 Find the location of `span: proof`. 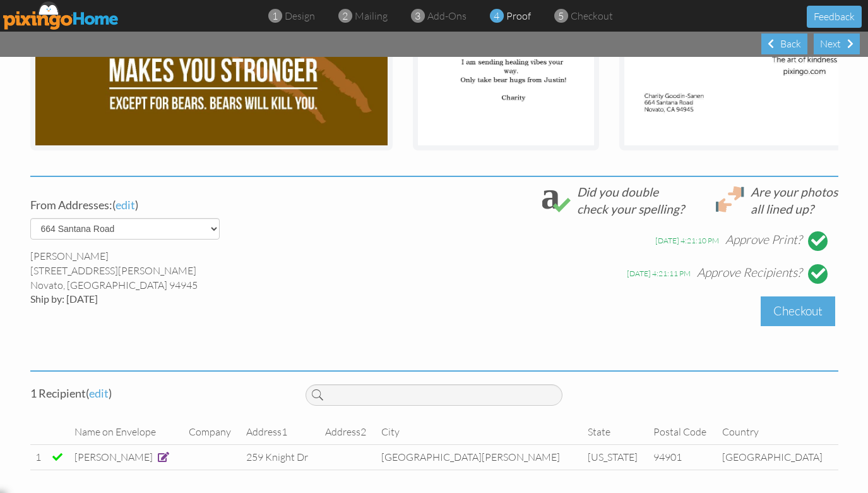

span: proof is located at coordinates (518, 16).